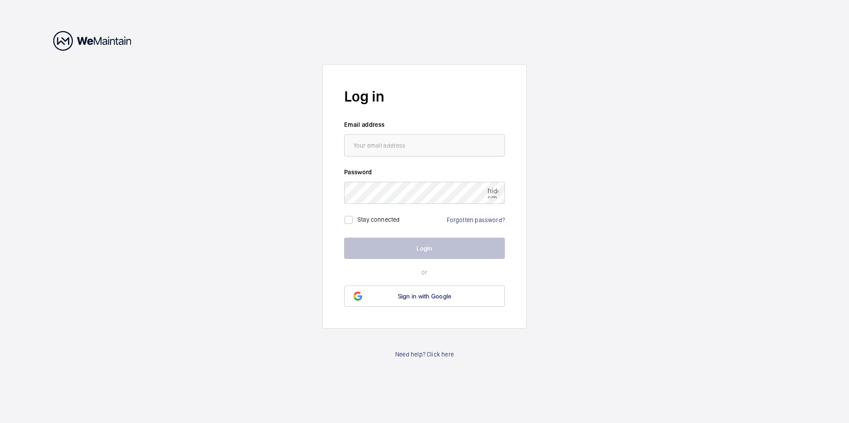 The image size is (849, 423). Describe the element at coordinates (424, 296) in the screenshot. I see `span: Sign in with Google` at that location.